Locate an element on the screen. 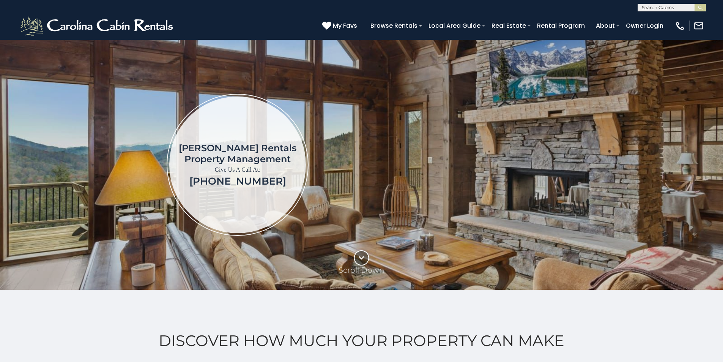 This screenshot has width=723, height=362. a: My Favs is located at coordinates (341, 26).